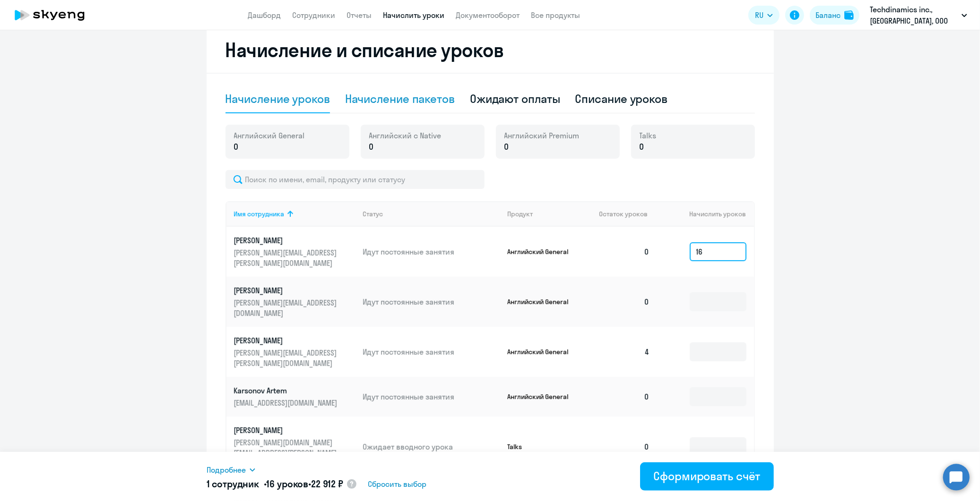 This screenshot has width=980, height=501. Describe the element at coordinates (705, 214) in the screenshot. I see `th: Начислить уроков` at that location.